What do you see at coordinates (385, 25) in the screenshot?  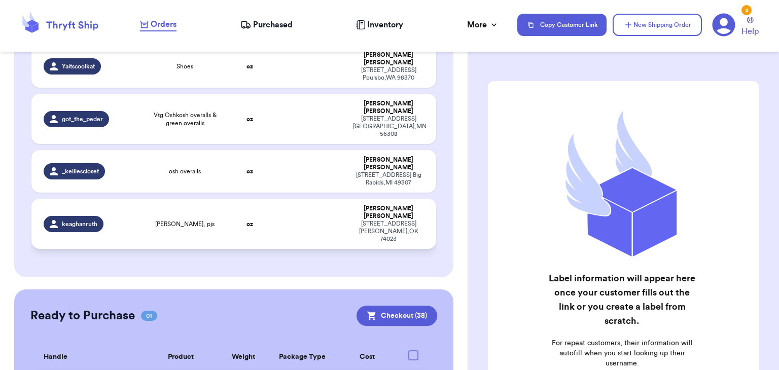 I see `span: Inventory` at bounding box center [385, 25].